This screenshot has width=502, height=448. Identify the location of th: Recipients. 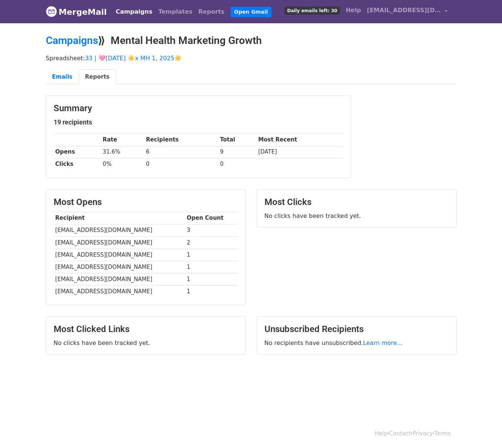
(181, 140).